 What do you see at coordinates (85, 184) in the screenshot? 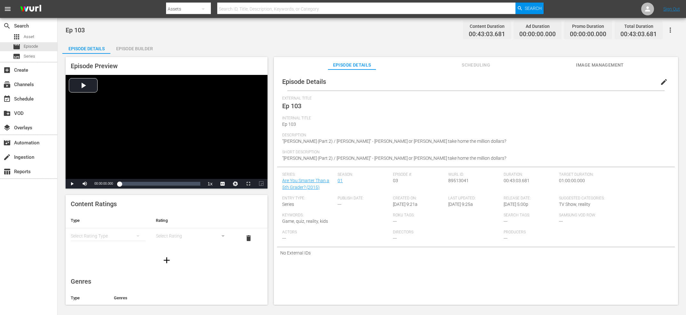
I see `button: Mute` at bounding box center [85, 184].